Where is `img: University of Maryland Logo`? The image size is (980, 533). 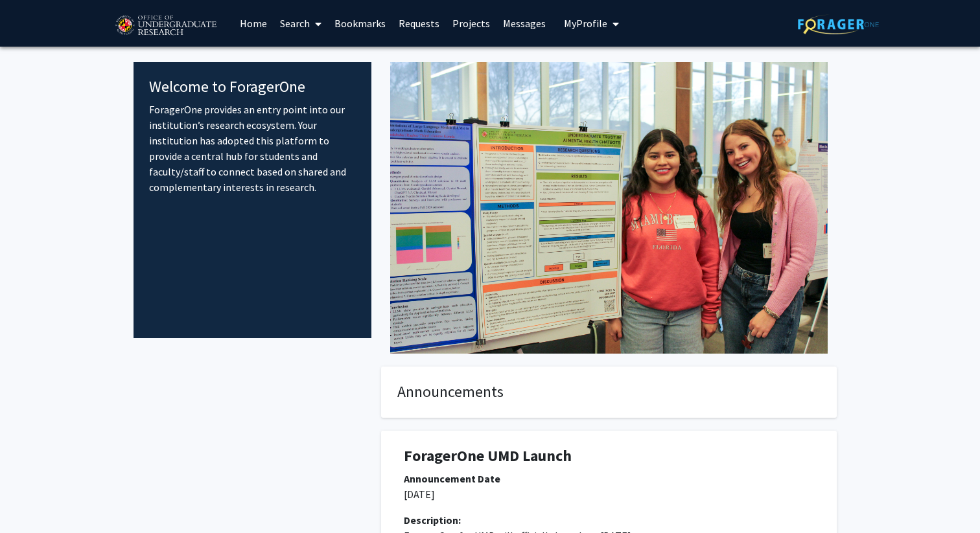 img: University of Maryland Logo is located at coordinates (165, 26).